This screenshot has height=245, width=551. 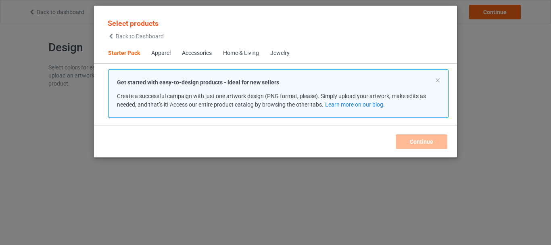 I want to click on div: Home & Living, so click(x=241, y=53).